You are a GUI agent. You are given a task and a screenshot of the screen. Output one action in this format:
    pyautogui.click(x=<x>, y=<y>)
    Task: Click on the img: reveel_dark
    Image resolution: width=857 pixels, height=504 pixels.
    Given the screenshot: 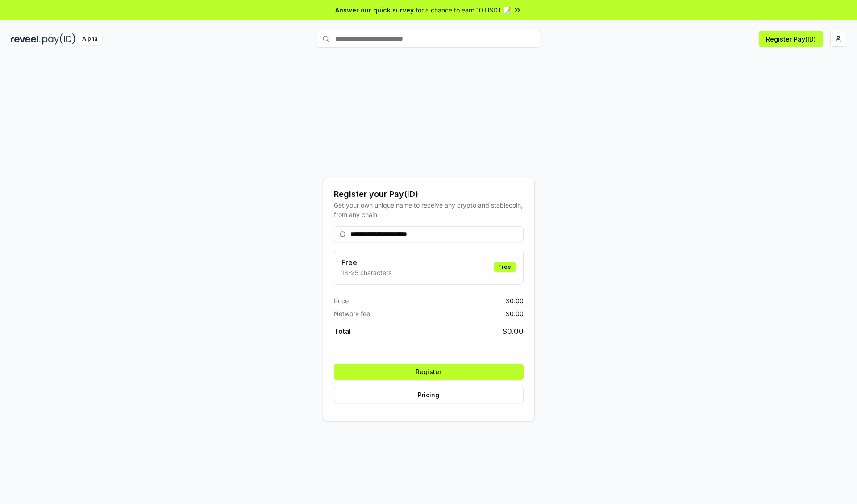 What is the action you would take?
    pyautogui.click(x=25, y=39)
    